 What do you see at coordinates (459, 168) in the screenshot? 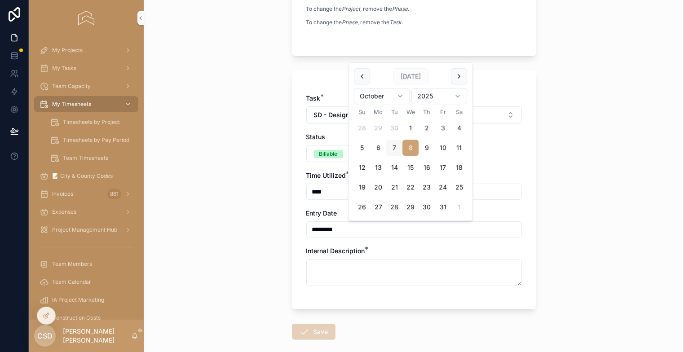
I see `button: Saturday, October 18th, 2025` at bounding box center [459, 168].